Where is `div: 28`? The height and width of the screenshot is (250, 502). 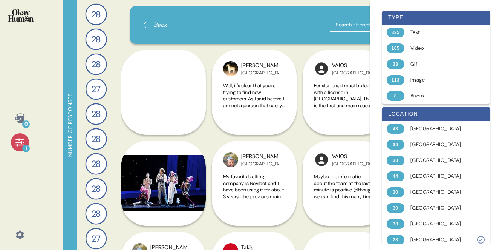 div: 28 is located at coordinates (396, 239).